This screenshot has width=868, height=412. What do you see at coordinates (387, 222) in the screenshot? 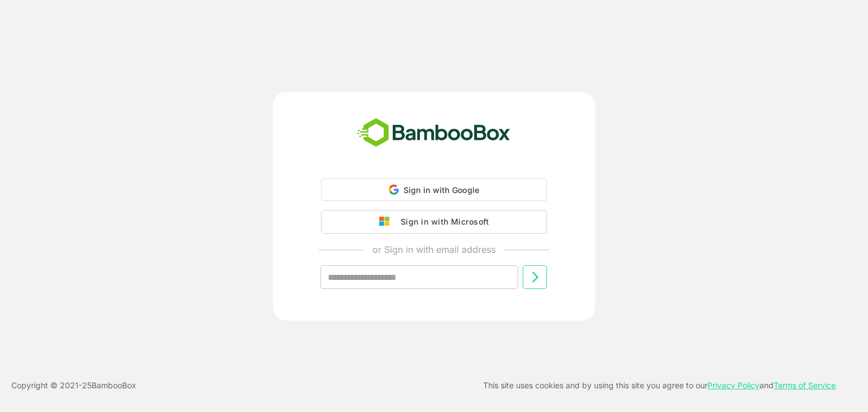
I see `img: google` at bounding box center [387, 222].